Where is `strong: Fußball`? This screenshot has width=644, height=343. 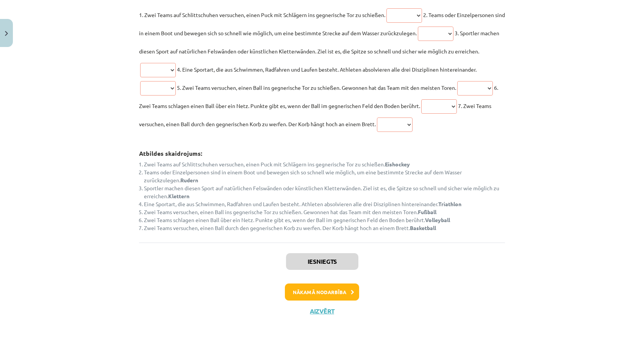
strong: Fußball is located at coordinates (427, 212).